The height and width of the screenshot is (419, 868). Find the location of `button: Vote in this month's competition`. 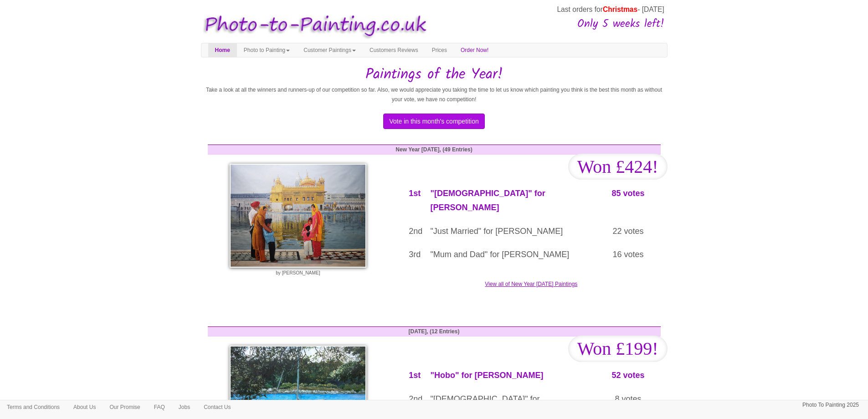

button: Vote in this month's competition is located at coordinates (434, 121).